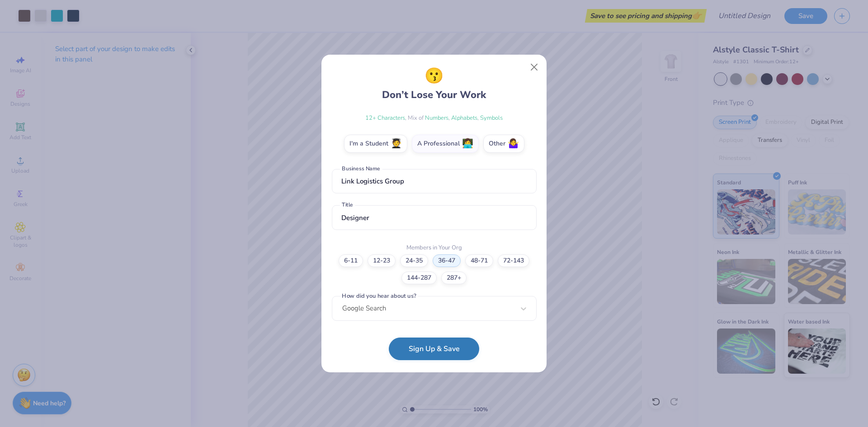 The image size is (868, 427). Describe the element at coordinates (434, 119) in the screenshot. I see `div: , Mix of , ,` at that location.